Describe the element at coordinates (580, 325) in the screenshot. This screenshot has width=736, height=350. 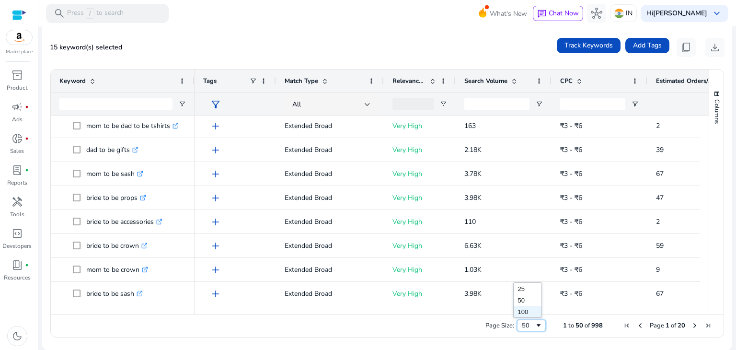
I see `span: 50` at that location.